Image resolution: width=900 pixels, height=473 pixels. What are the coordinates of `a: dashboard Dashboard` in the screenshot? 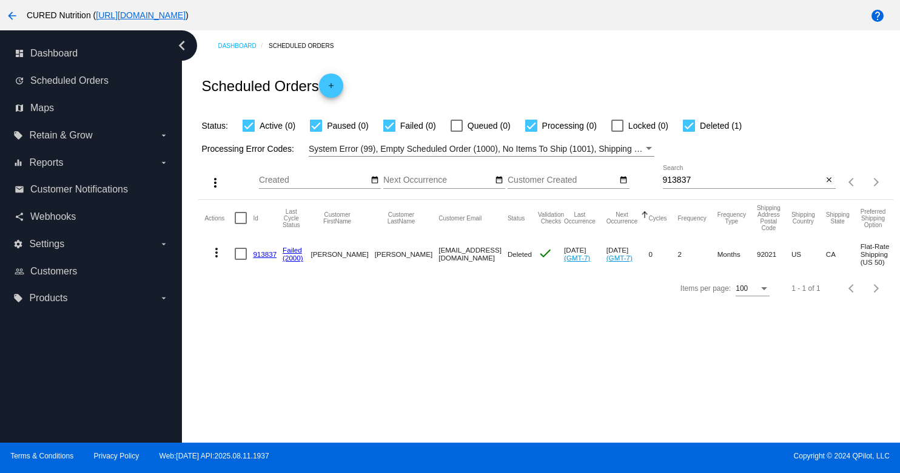 It's located at (92, 53).